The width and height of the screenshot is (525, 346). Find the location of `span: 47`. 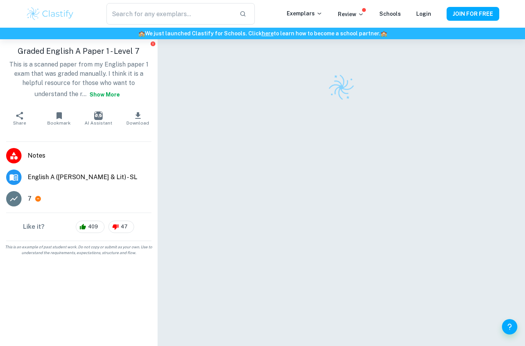

span: 47 is located at coordinates (124, 227).